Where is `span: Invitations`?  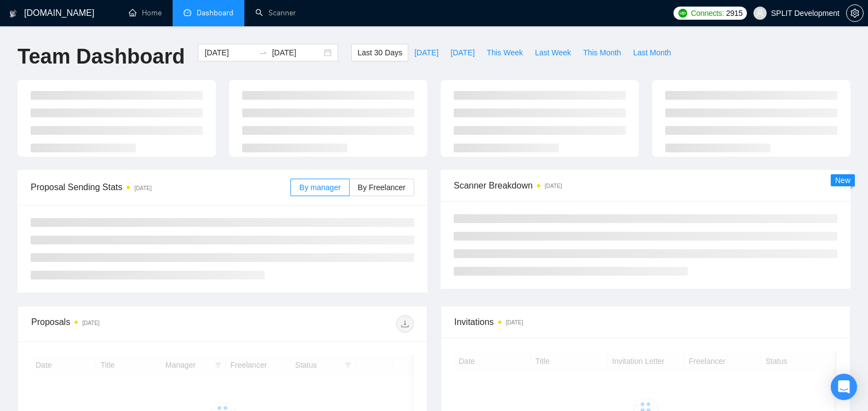
span: Invitations is located at coordinates (645, 322).